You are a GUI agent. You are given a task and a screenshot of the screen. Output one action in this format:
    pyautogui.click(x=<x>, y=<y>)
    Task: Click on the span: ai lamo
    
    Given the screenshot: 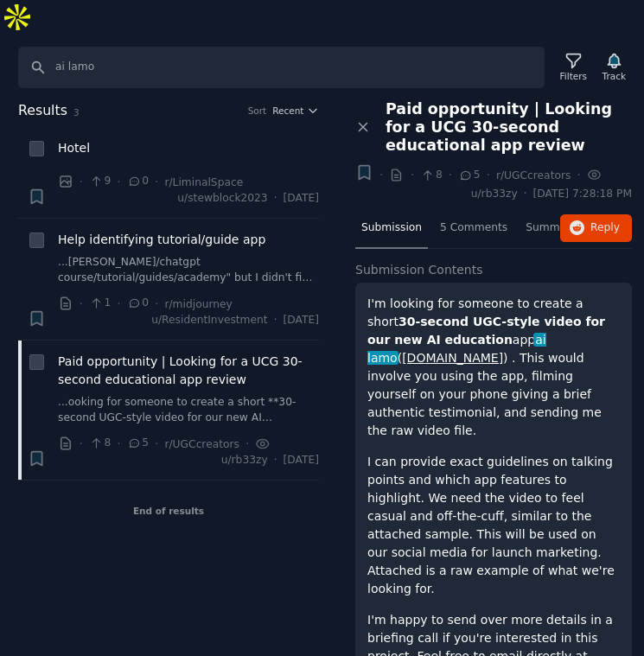 What is the action you would take?
    pyautogui.click(x=457, y=348)
    